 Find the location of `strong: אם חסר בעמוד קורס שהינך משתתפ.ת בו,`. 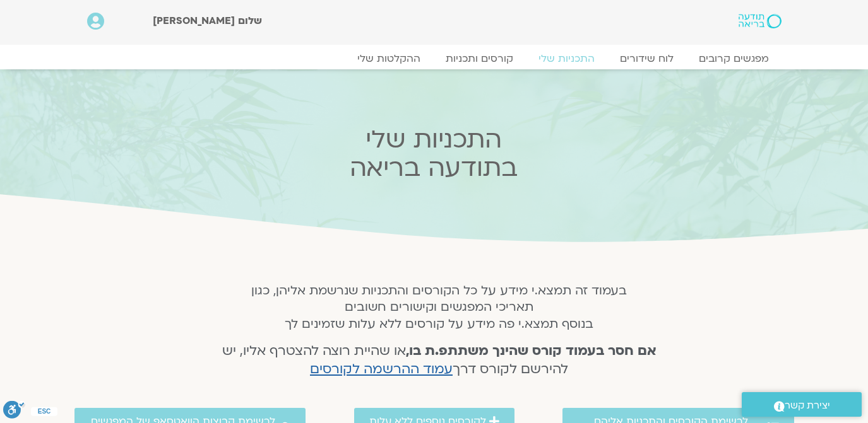

strong: אם חסר בעמוד קורס שהינך משתתפ.ת בו, is located at coordinates (531, 351).